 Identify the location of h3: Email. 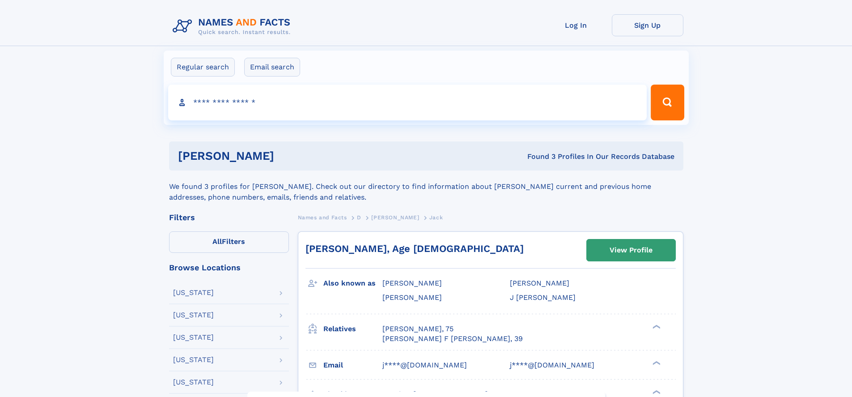
(353, 365).